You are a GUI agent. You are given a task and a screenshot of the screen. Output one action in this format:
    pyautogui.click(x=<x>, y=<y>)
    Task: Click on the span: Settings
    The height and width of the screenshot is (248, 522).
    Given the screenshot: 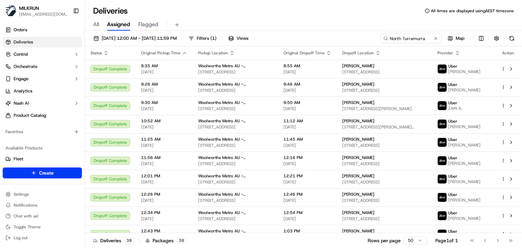 What is the action you would take?
    pyautogui.click(x=21, y=194)
    